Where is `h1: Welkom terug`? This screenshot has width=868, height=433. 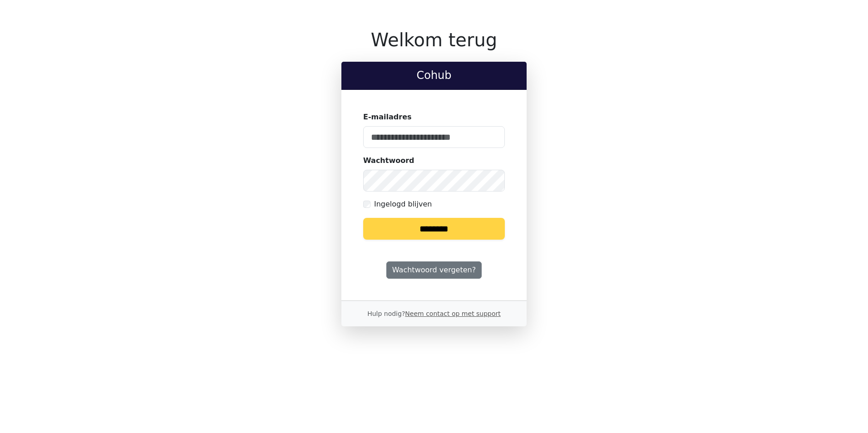 h1: Welkom terug is located at coordinates (434, 40).